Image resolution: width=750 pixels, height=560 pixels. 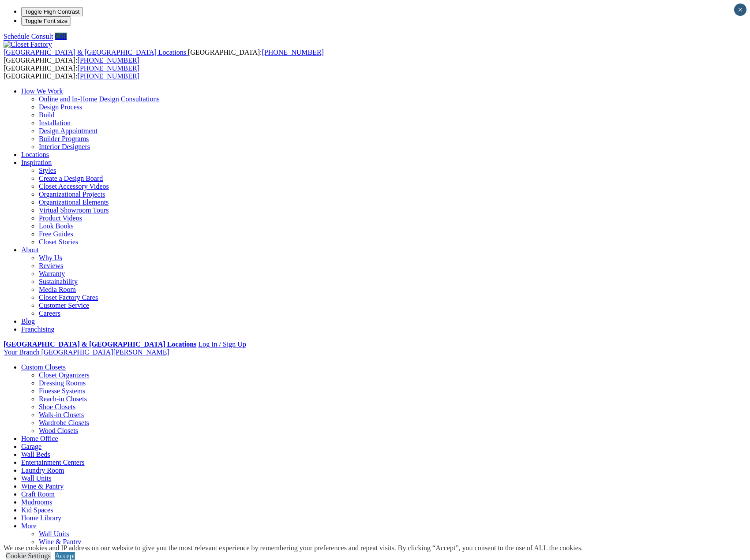 What do you see at coordinates (58, 242) in the screenshot?
I see `a: Closet Stories` at bounding box center [58, 242].